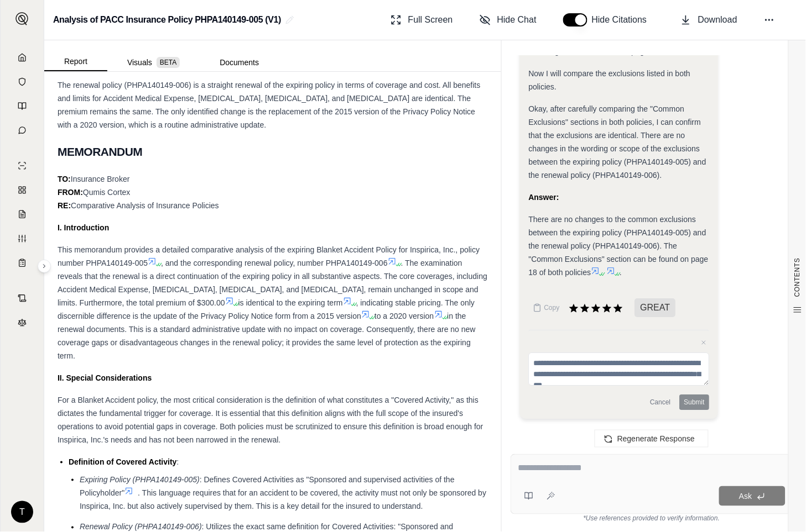 This screenshot has width=806, height=532. I want to click on img: Expand sidebar, so click(22, 19).